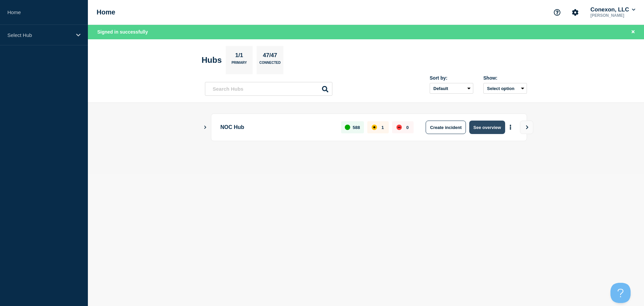 This screenshot has height=306, width=644. I want to click on div: down, so click(399, 127).